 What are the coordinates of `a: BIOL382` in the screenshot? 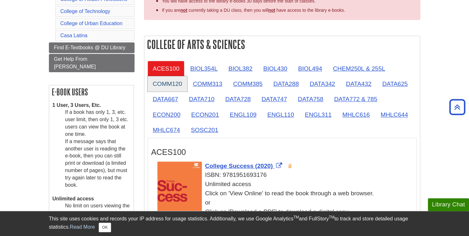 It's located at (241, 68).